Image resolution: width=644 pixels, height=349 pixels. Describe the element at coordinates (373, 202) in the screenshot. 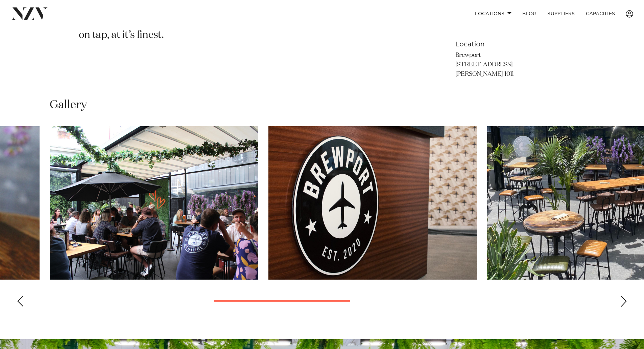

I see `swiper-slide: 5 / 10` at that location.